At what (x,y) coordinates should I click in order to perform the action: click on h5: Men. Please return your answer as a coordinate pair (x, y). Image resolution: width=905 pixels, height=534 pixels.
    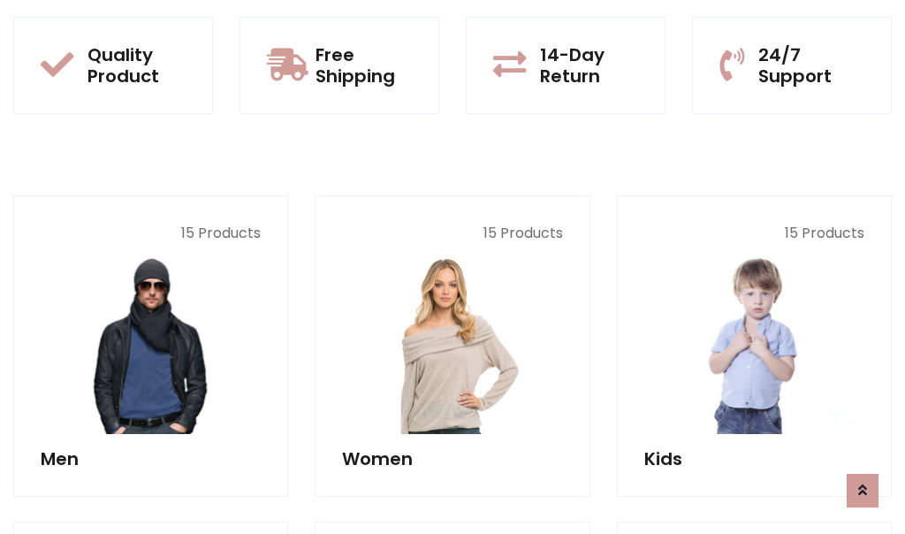
    Looking at the image, I should click on (150, 459).